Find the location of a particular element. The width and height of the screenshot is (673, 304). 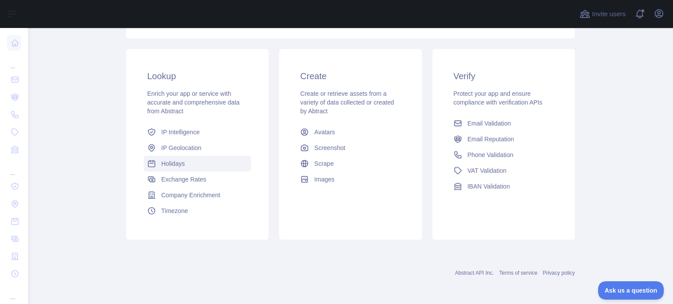

span: Exchange Rates is located at coordinates (183, 180).